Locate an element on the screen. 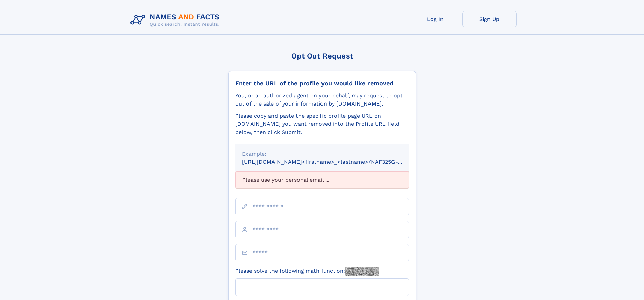  div: Enter the URL of the profile you would like removed is located at coordinates (322, 83).